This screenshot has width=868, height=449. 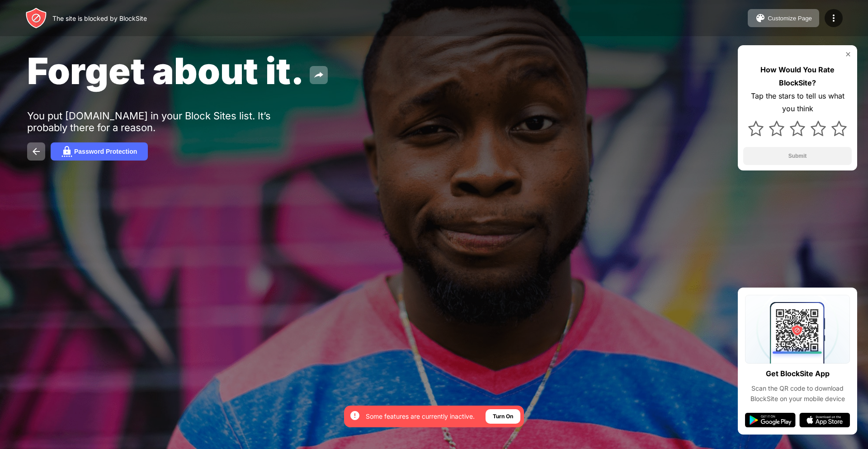 What do you see at coordinates (834, 18) in the screenshot?
I see `img: menu-icon.svg` at bounding box center [834, 18].